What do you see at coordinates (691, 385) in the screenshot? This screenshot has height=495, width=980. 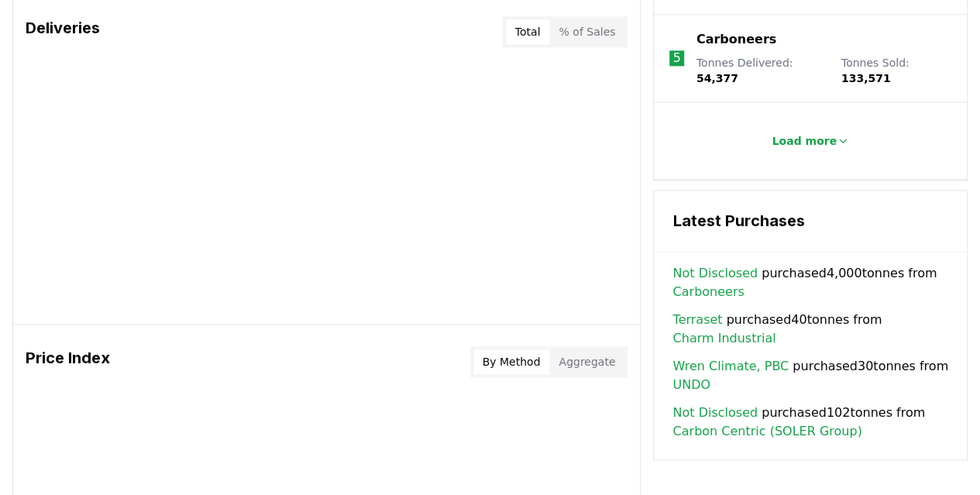 I see `a: UNDO` at bounding box center [691, 385].